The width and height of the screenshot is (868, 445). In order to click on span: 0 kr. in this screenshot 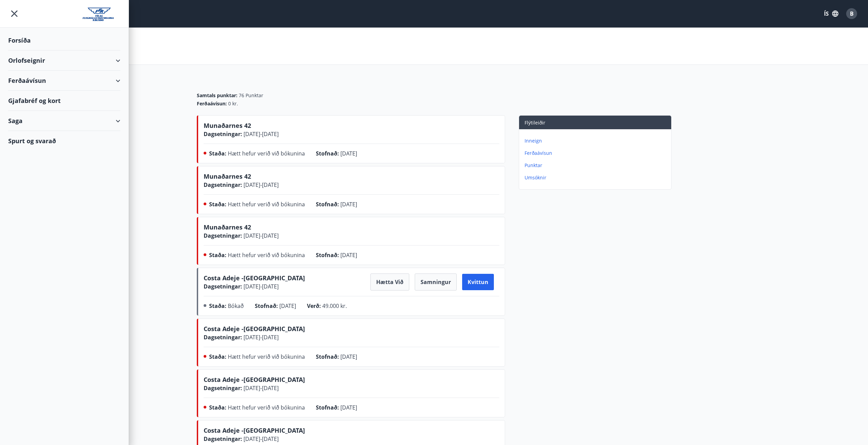, I will do `click(233, 104)`.